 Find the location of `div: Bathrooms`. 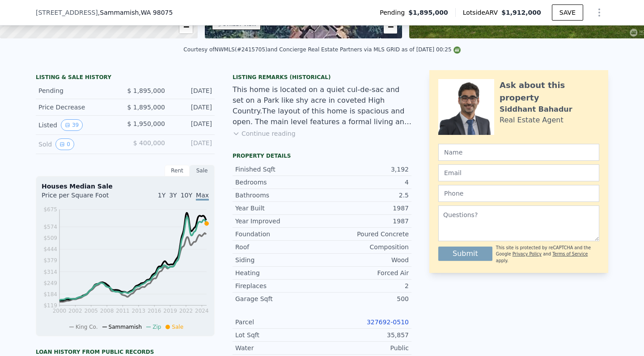

div: Bathrooms is located at coordinates (278, 195).